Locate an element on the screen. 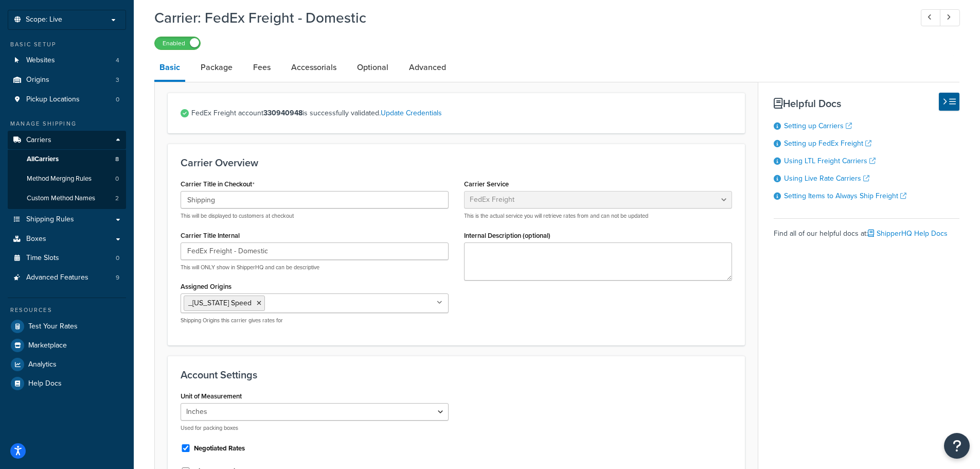 This screenshot has width=980, height=469. h3: Account Settings is located at coordinates (456, 375).